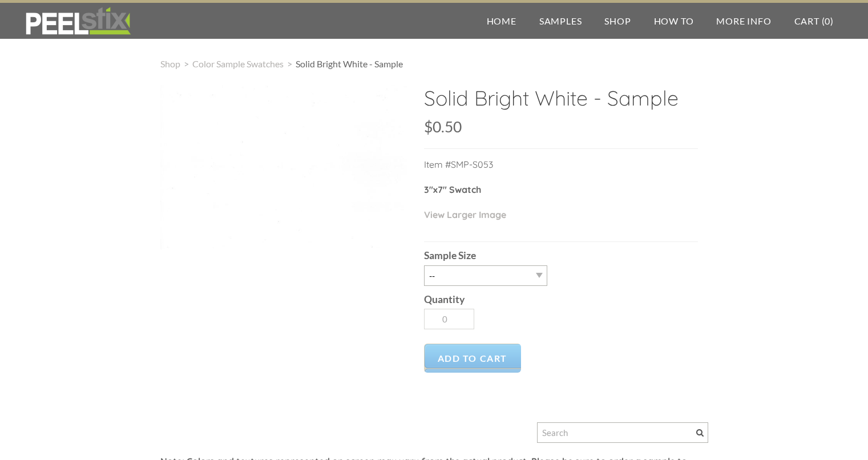 The image size is (868, 460). Describe the element at coordinates (561, 102) in the screenshot. I see `h2: Solid Bright White - Sample` at that location.